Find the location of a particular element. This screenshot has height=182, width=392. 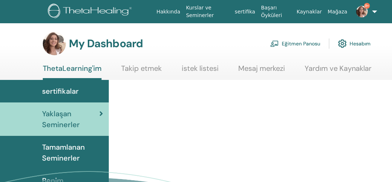

a: Yardım ve Kaynaklar is located at coordinates (338, 71).